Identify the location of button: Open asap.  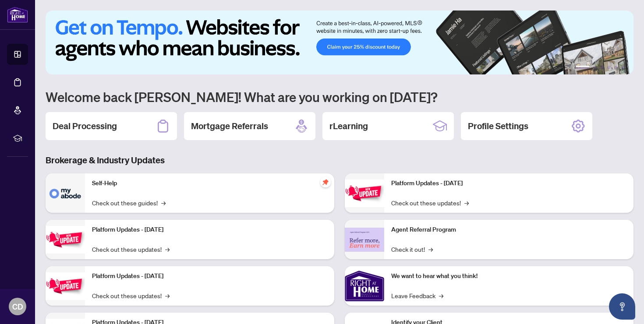
(622, 307).